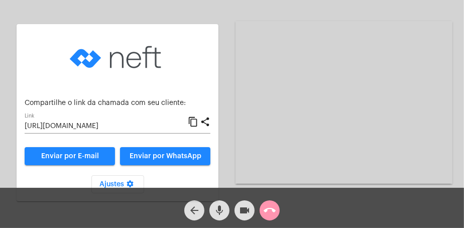 Image resolution: width=464 pixels, height=228 pixels. Describe the element at coordinates (117, 57) in the screenshot. I see `img: logo-neft-novo-2.png` at that location.